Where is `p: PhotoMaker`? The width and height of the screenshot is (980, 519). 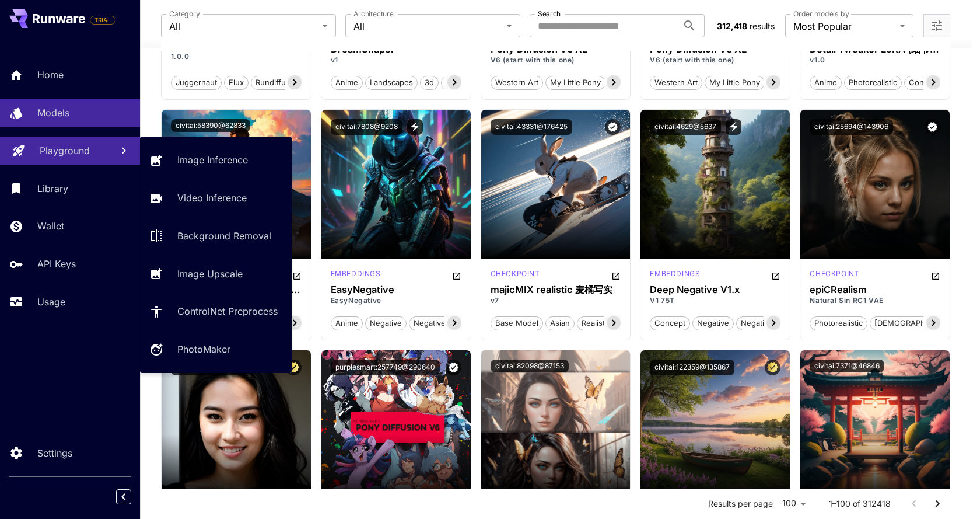 p: PhotoMaker is located at coordinates (204, 349).